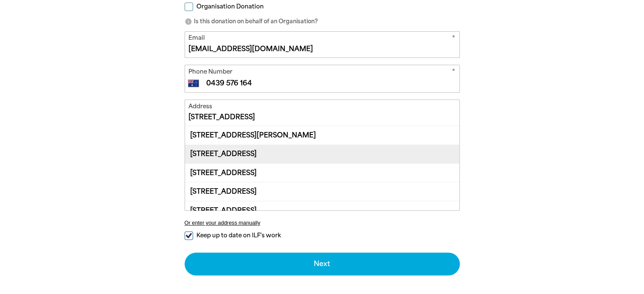  I want to click on input: Keep up to date on ILF's work, so click(189, 235).